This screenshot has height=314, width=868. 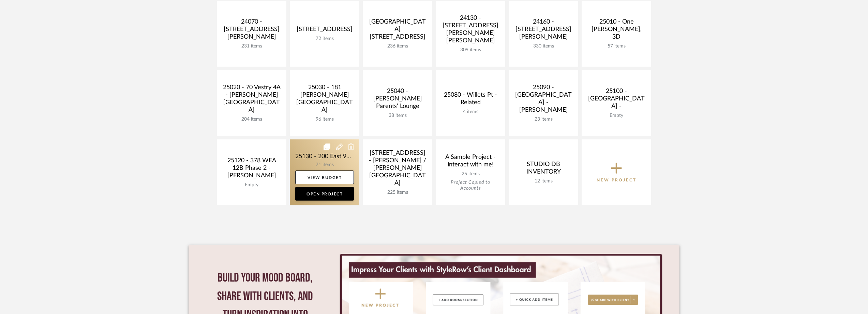 I want to click on div: 330 items, so click(x=543, y=46).